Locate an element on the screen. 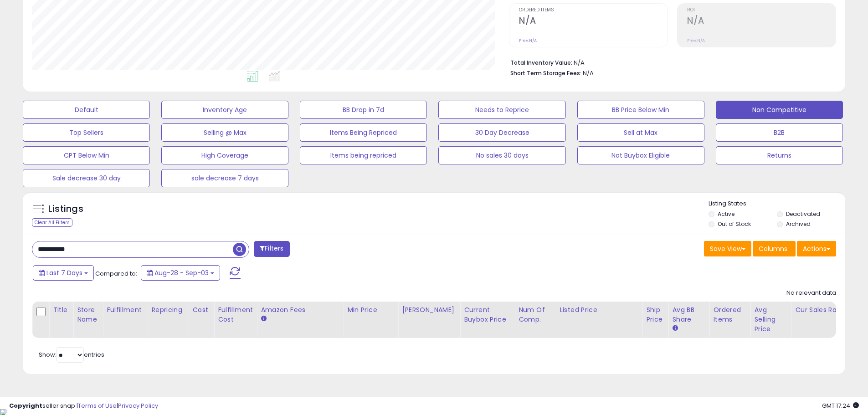 This screenshot has height=415, width=868. p: Listing States: is located at coordinates (777, 204).